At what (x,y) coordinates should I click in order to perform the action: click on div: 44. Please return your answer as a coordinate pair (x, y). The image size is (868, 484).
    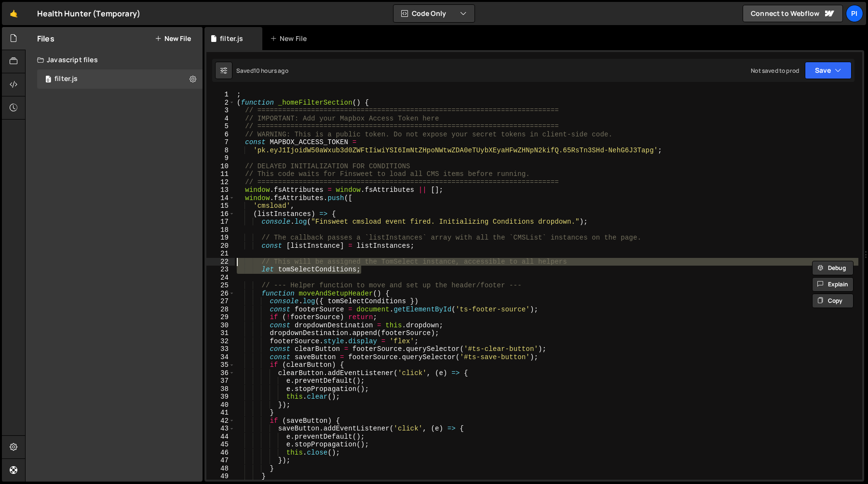
    Looking at the image, I should click on (220, 437).